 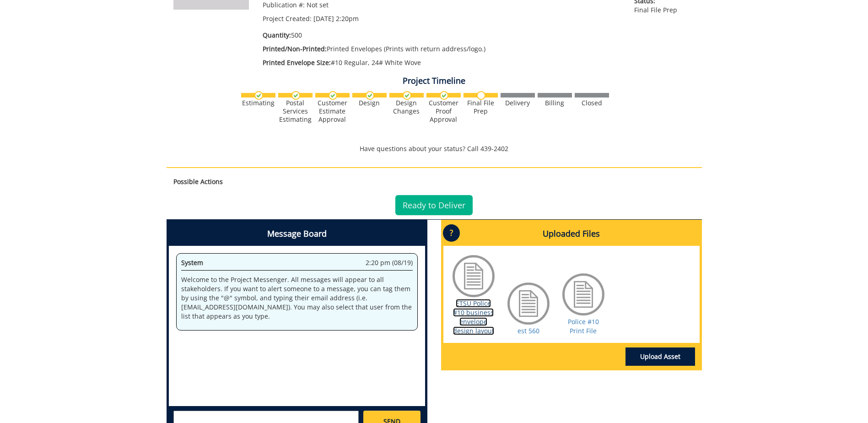 I want to click on p: 500, so click(x=441, y=35).